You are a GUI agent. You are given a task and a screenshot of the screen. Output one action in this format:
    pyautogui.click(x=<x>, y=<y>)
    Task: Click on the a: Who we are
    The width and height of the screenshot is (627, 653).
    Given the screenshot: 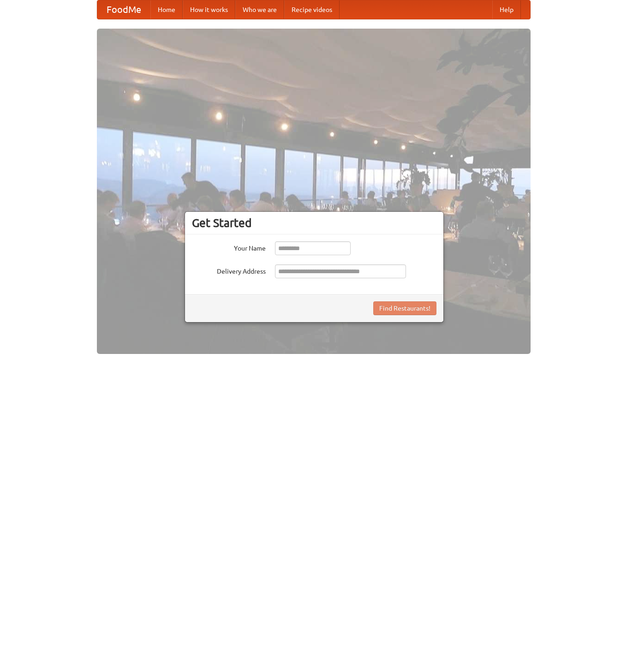 What is the action you would take?
    pyautogui.click(x=260, y=10)
    